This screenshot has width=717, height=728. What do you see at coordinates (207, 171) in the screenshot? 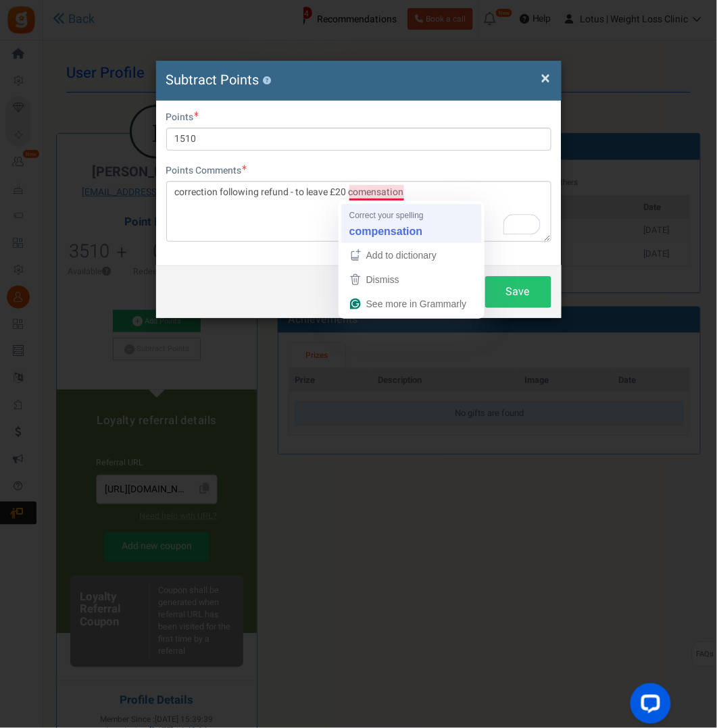
I see `label: Points Comments` at bounding box center [207, 171].